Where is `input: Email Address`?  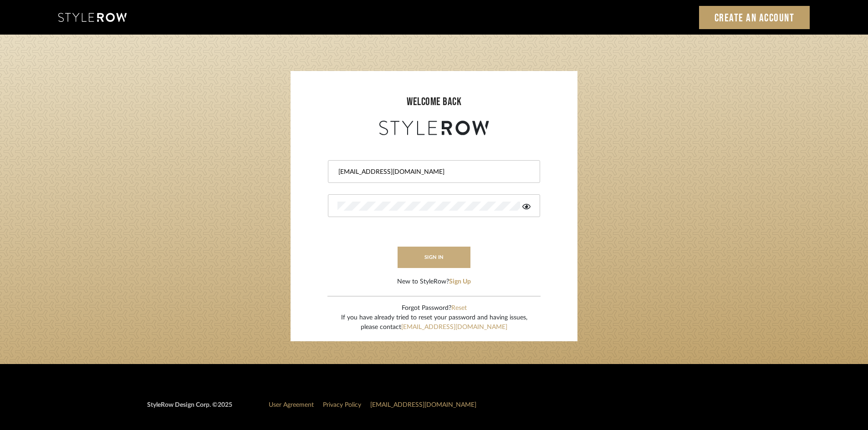 input: Email Address is located at coordinates (433, 172).